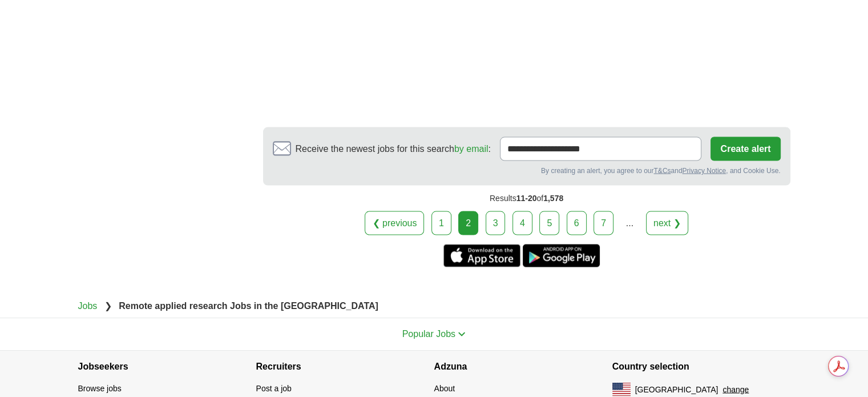 The image size is (868, 397). Describe the element at coordinates (553, 198) in the screenshot. I see `span: 1,578` at that location.